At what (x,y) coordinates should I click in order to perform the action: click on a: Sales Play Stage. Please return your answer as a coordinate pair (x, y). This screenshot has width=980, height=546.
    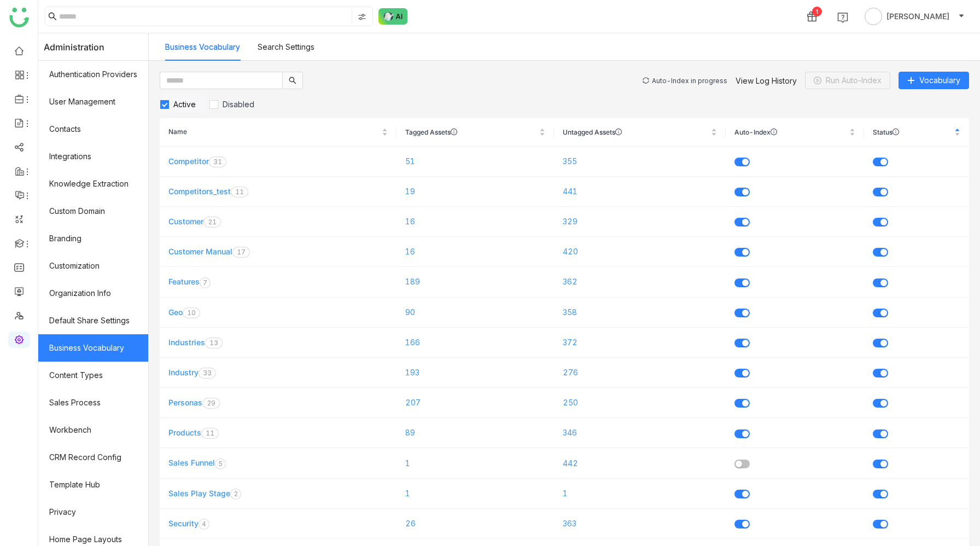
    Looking at the image, I should click on (200, 493).